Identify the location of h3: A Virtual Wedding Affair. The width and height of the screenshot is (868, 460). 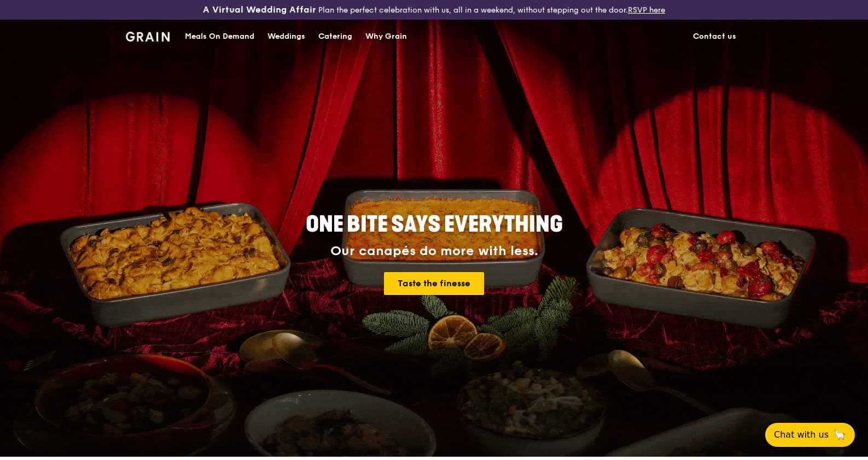
(259, 10).